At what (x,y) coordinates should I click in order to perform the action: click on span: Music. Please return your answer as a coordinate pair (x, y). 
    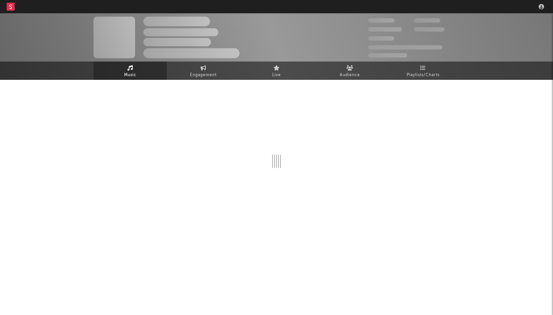
    Looking at the image, I should click on (130, 75).